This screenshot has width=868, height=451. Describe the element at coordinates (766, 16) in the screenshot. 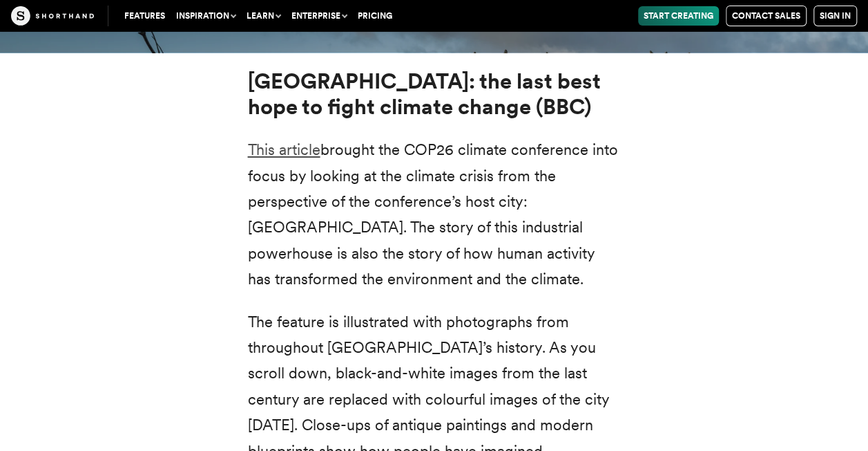

I see `a: Contact Sales` at that location.